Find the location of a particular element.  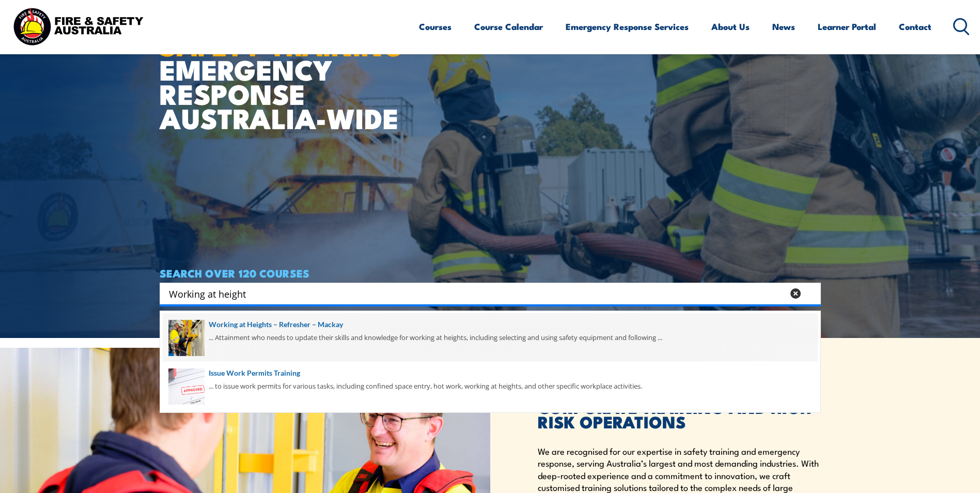

input: Search input is located at coordinates (476, 293).